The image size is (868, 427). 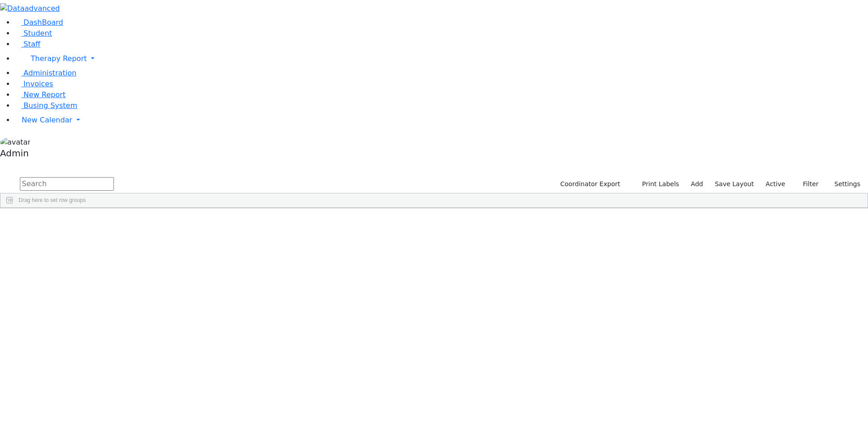 I want to click on a: DashBoard, so click(x=39, y=22).